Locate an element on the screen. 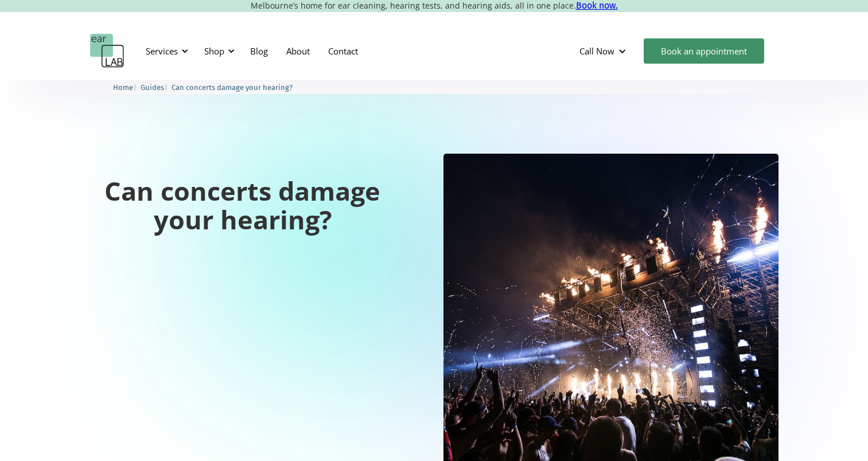  a: home is located at coordinates (107, 51).